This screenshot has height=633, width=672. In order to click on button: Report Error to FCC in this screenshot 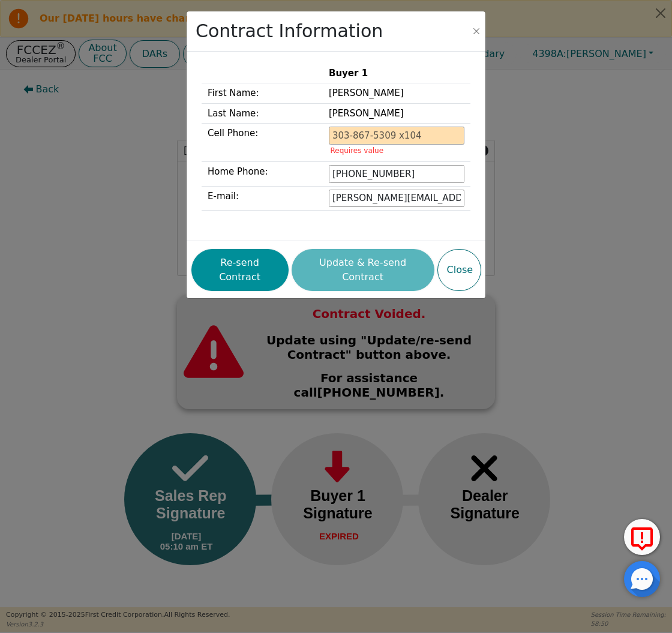, I will do `click(642, 537)`.